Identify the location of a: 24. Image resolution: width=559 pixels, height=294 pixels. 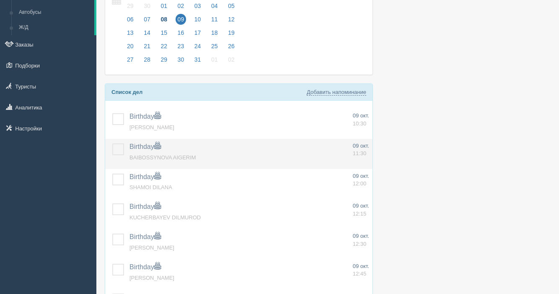
(198, 48).